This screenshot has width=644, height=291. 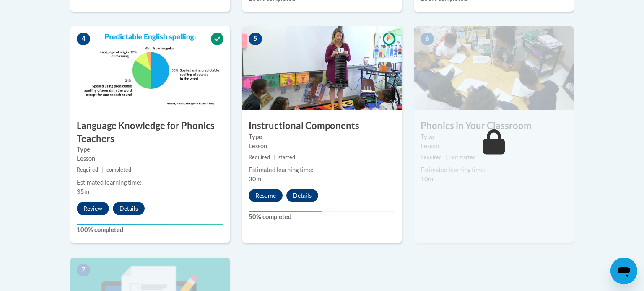 What do you see at coordinates (255, 179) in the screenshot?
I see `span: 30m` at bounding box center [255, 179].